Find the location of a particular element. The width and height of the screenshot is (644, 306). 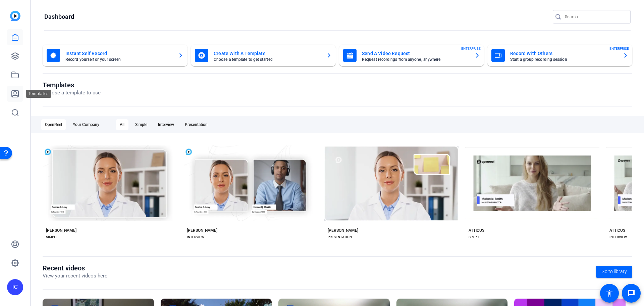

mat-card-title: Record With Others is located at coordinates (564, 53).